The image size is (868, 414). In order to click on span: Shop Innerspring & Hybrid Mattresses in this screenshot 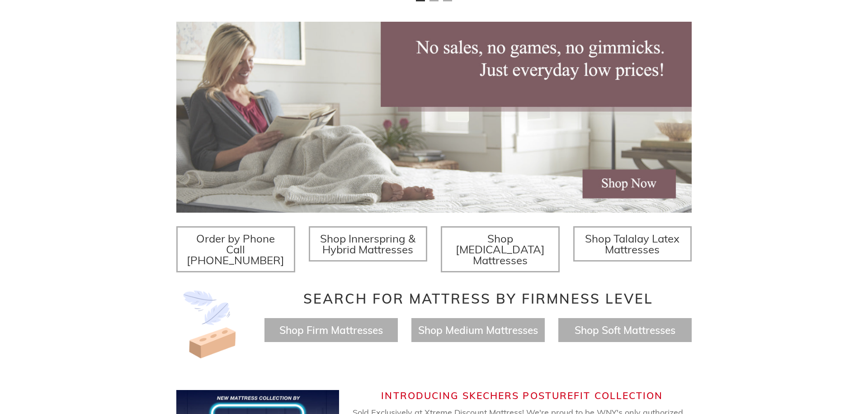, I will do `click(367, 244)`.